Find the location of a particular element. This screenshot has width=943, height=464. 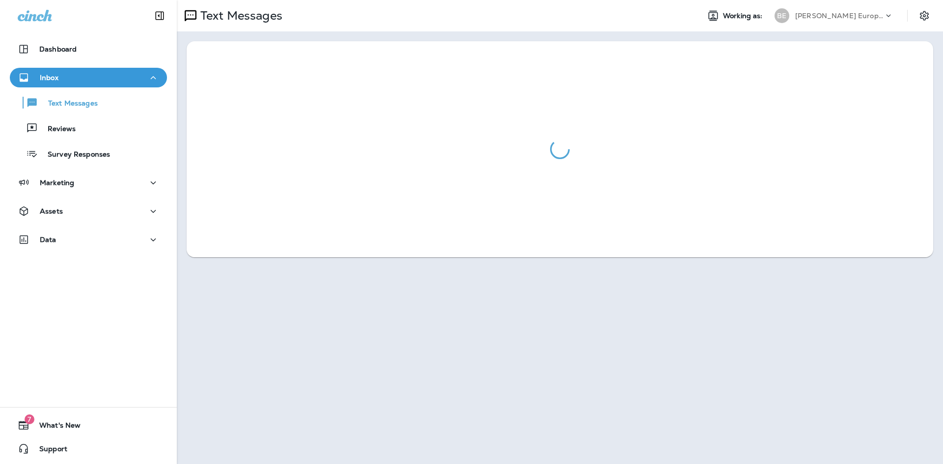

span: 7 is located at coordinates (29, 420).